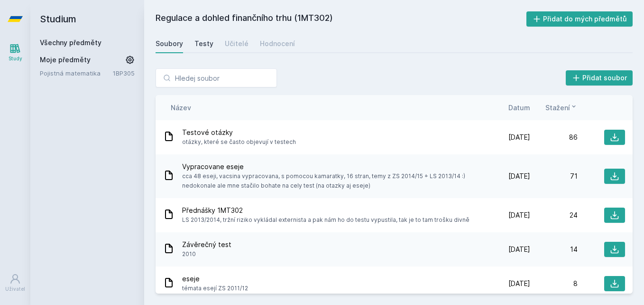 The width and height of the screenshot is (644, 305). I want to click on div: 86, so click(554, 137).